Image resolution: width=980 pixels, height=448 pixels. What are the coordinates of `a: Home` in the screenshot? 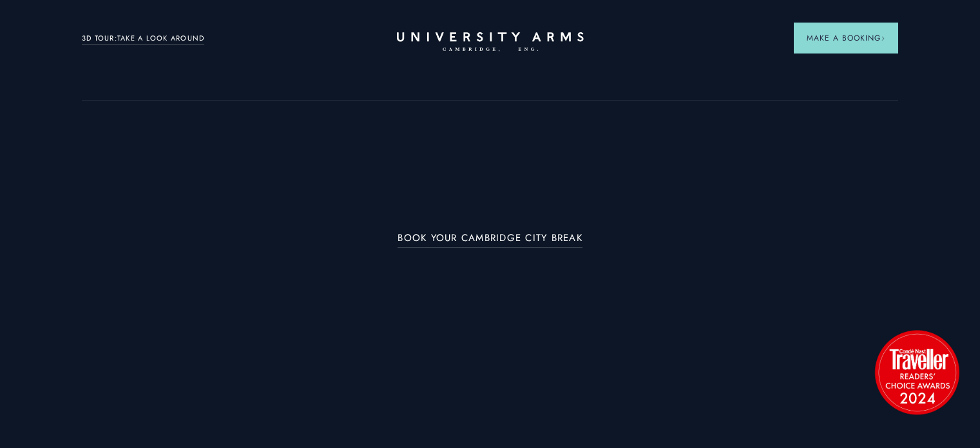 It's located at (490, 42).